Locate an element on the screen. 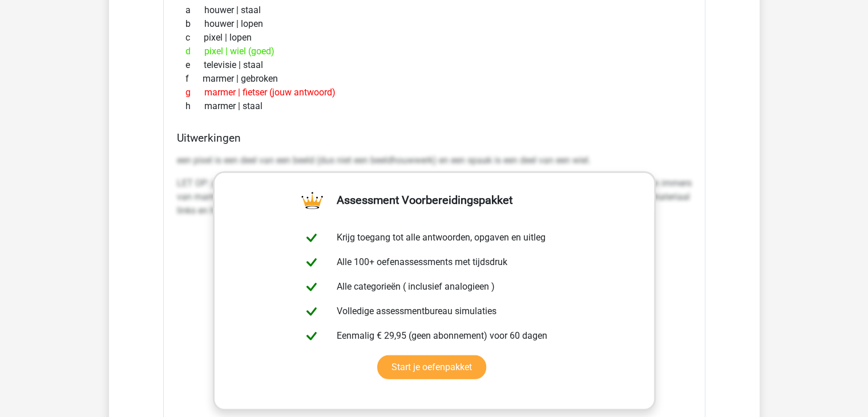 The height and width of the screenshot is (417, 868). span: h is located at coordinates (195, 107).